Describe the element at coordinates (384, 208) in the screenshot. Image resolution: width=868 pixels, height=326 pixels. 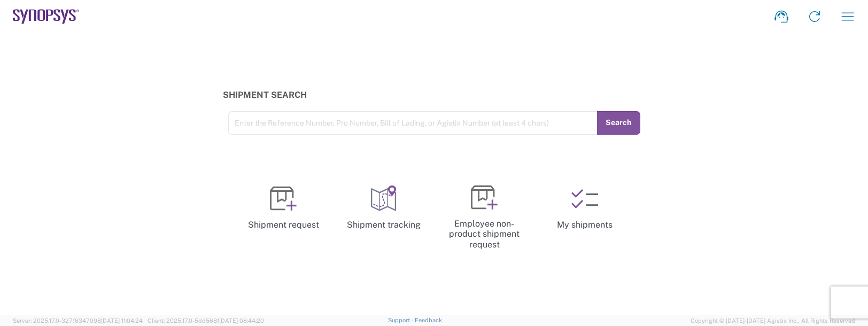
I see `a: Shipment tracking` at that location.